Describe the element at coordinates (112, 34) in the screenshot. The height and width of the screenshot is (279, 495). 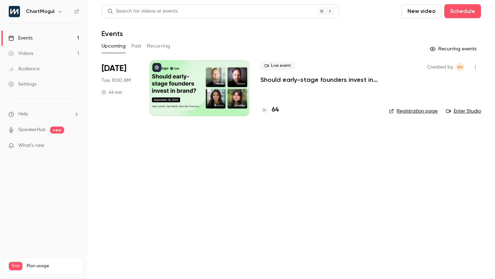
I see `h1: Events` at that location.